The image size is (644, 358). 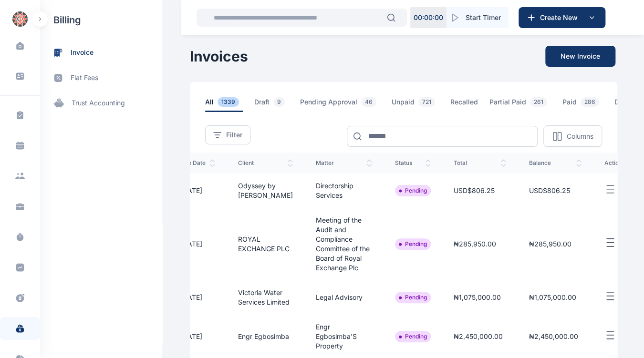 What do you see at coordinates (101, 103) in the screenshot?
I see `a: trust accounting` at bounding box center [101, 103].